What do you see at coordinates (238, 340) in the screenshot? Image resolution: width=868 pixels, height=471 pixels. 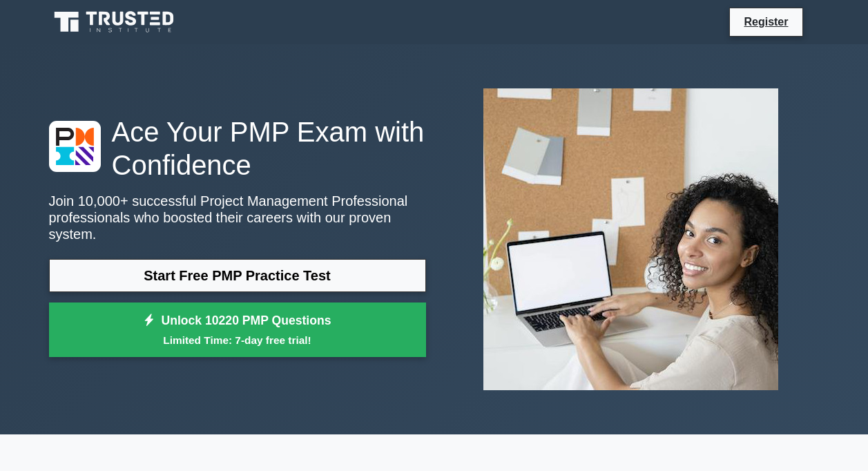 I see `small: Limited Time: 7-day free trial!` at bounding box center [238, 340].